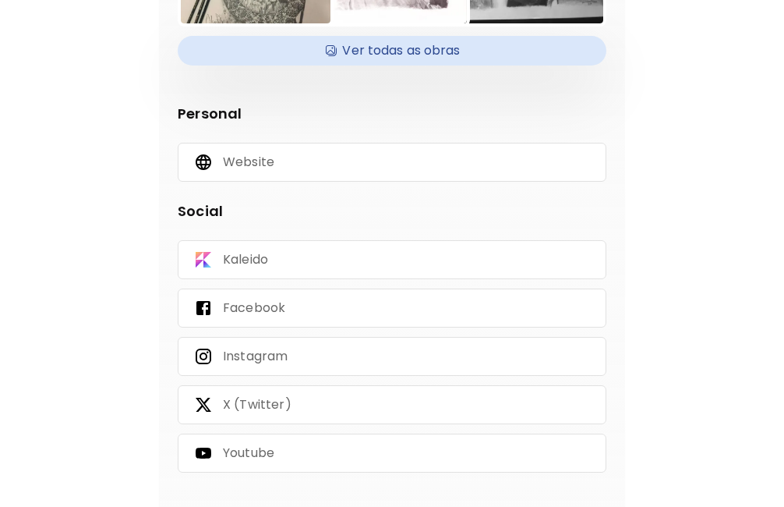 The width and height of the screenshot is (784, 507). What do you see at coordinates (392, 51) in the screenshot?
I see `div: AvailableVer todas as obras` at bounding box center [392, 51].